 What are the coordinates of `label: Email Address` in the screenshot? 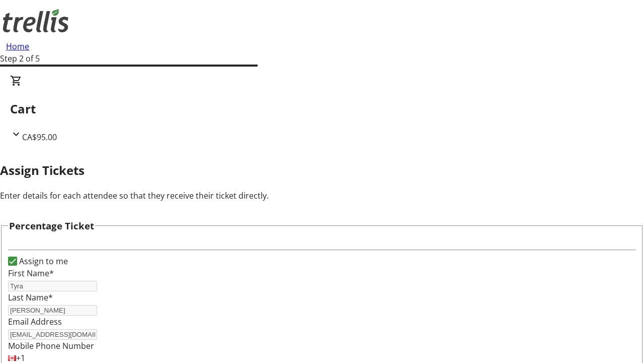 It's located at (34, 322).